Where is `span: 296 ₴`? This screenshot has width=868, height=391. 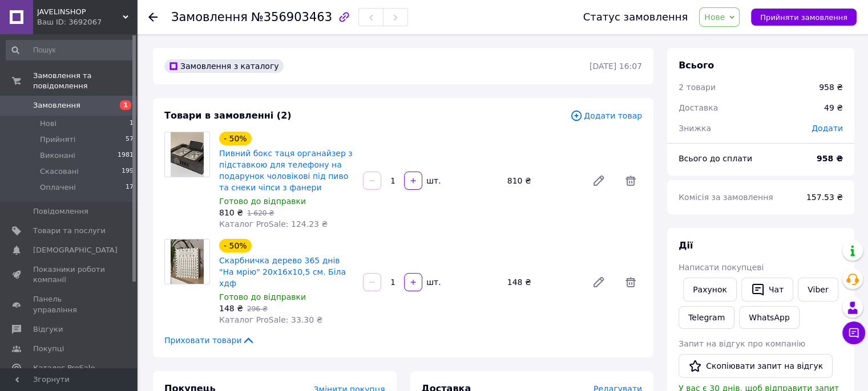
span: 296 ₴ is located at coordinates (257, 309).